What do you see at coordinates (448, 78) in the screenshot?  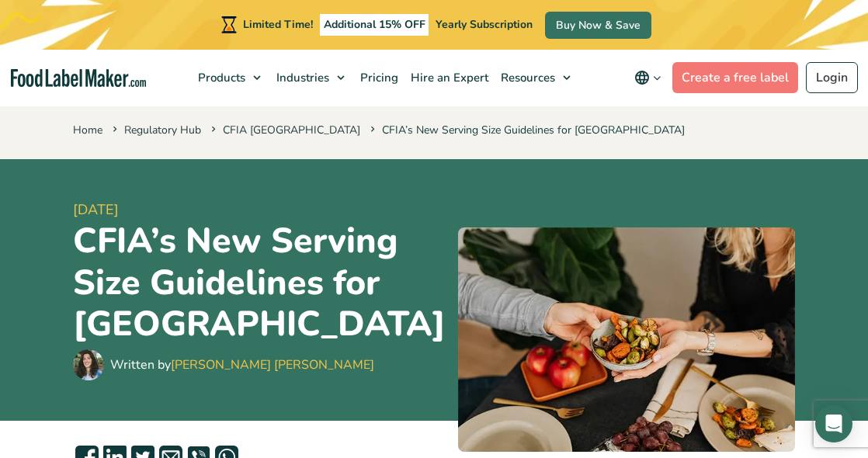 I see `a: Hire an Expert` at bounding box center [448, 78].